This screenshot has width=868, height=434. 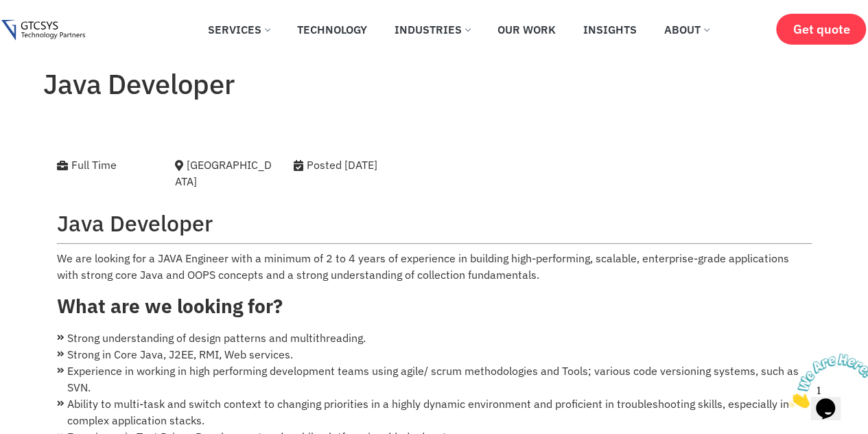 I want to click on p: We are looking for a JAVA Engineer with a minimum of 2 to 4 years of experience in building high-..., so click(x=435, y=266).